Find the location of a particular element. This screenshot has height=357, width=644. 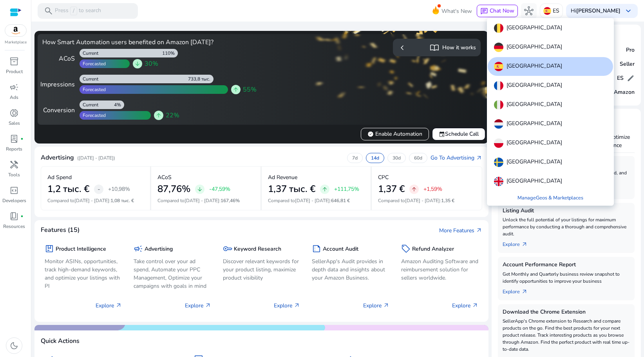

img: uk.svg is located at coordinates (498, 182).